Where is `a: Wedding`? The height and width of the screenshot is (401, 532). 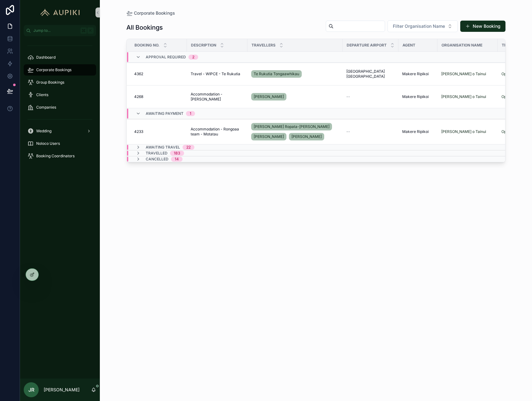
a: Wedding is located at coordinates (60, 131).